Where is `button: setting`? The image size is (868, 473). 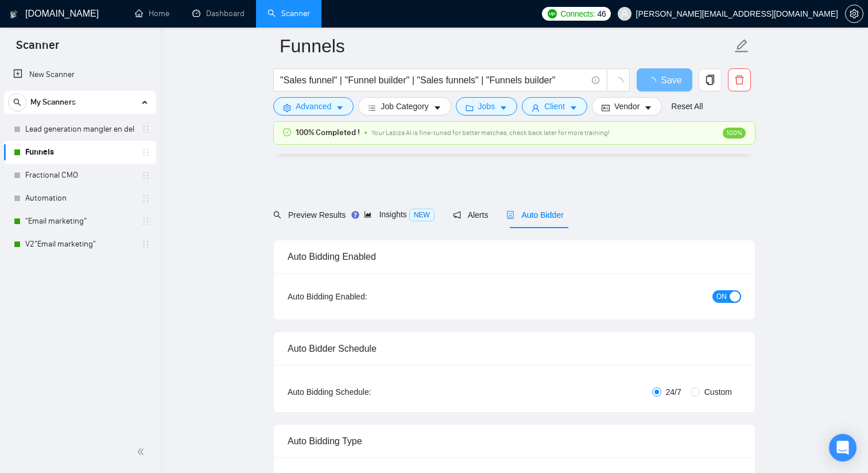 button: setting is located at coordinates (854, 14).